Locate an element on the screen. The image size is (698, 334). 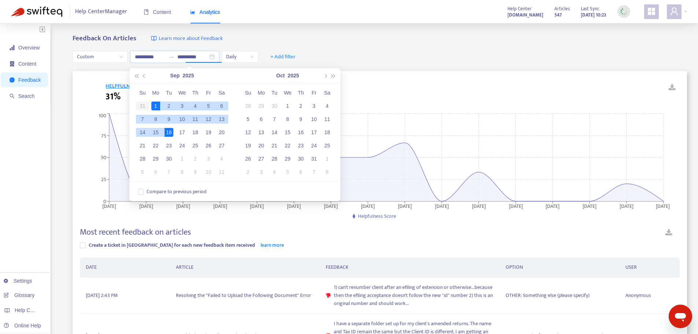
td: 2025-11-08 is located at coordinates (327, 172).